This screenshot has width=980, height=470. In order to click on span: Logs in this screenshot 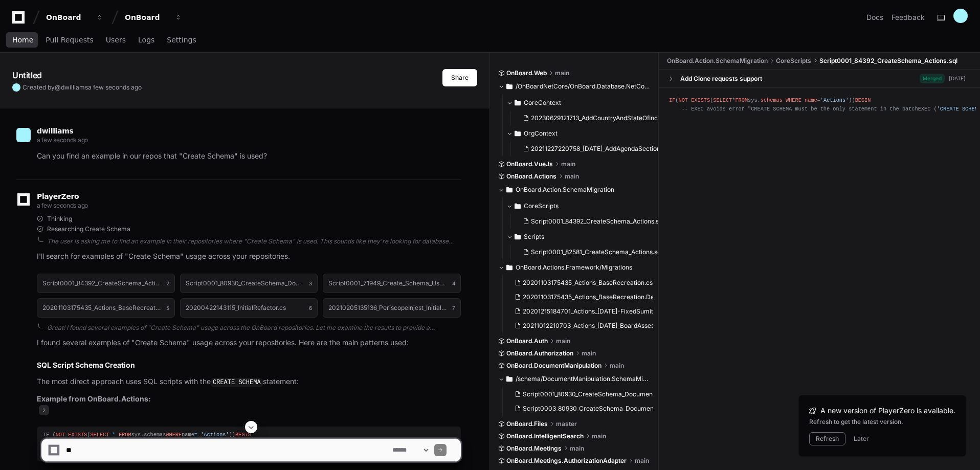, I will do `click(146, 40)`.